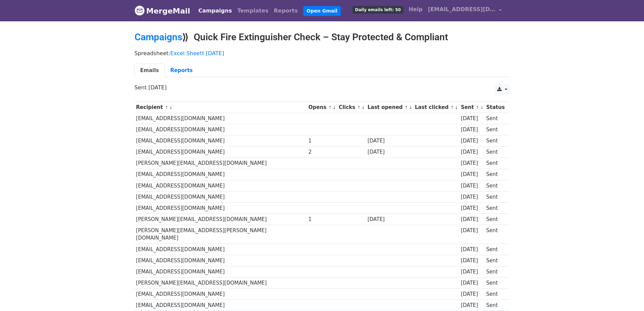  What do you see at coordinates (351, 107) in the screenshot?
I see `th: Clicks` at bounding box center [351, 107].